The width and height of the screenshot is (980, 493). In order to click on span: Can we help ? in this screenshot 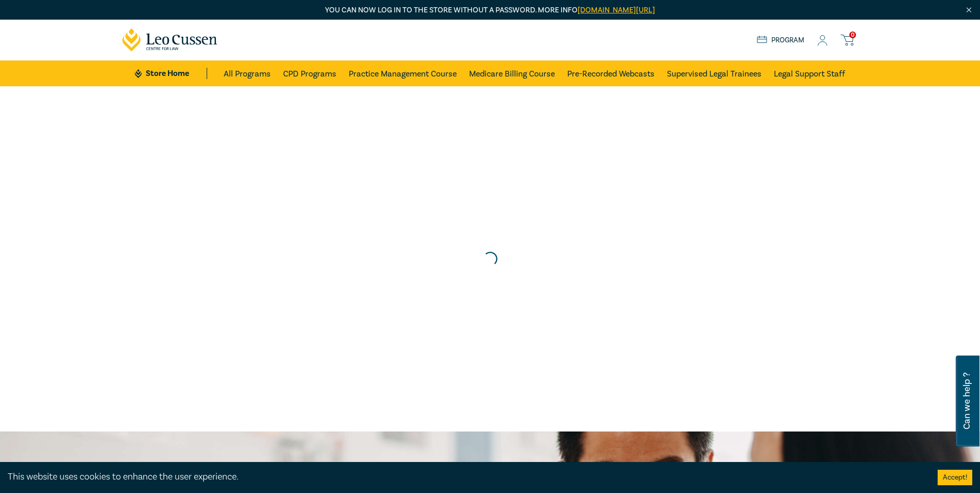, I will do `click(966, 401)`.